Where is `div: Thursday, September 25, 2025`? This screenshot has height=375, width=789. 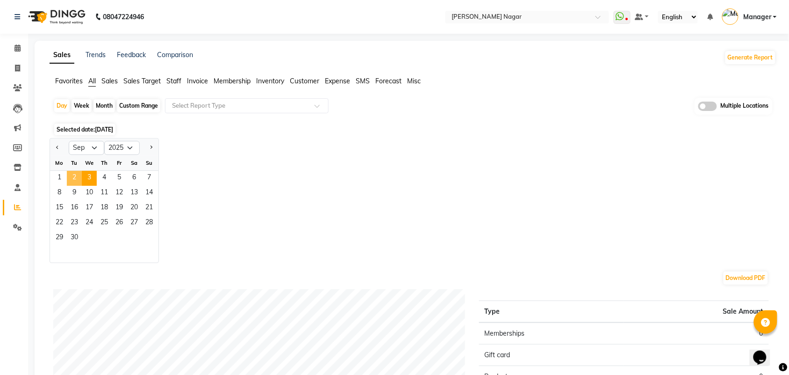
div: Thursday, September 25, 2025 is located at coordinates (104, 223).